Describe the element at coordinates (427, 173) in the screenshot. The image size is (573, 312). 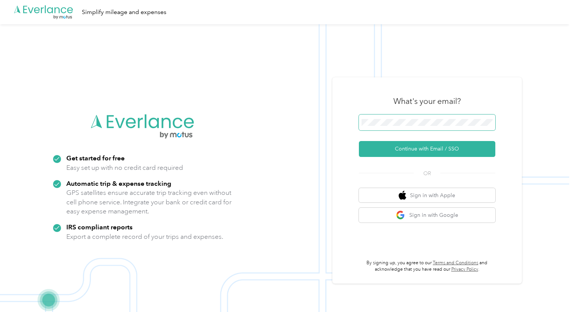
I see `span: OR` at that location.